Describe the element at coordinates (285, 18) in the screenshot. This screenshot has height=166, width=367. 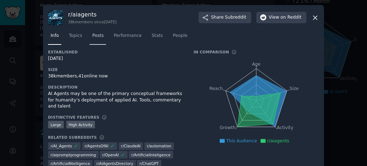
I see `span: View` at that location.